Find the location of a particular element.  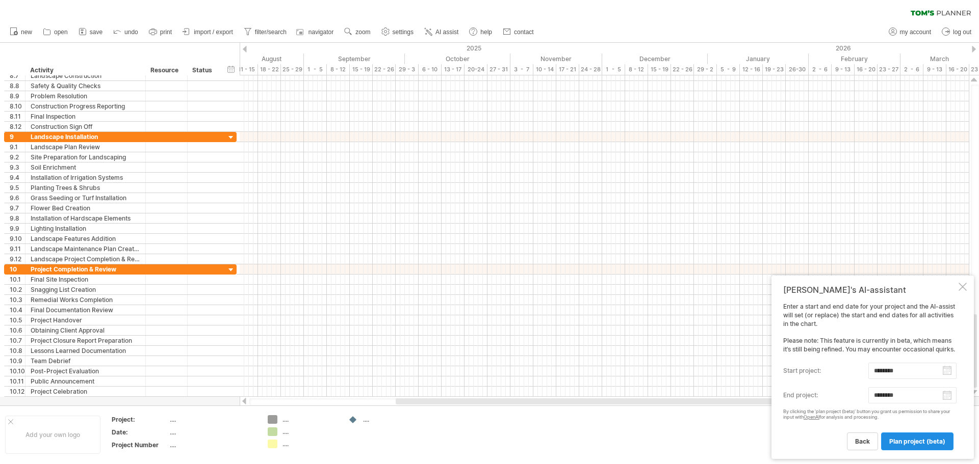

div: Add your own logo is located at coordinates (53, 435).